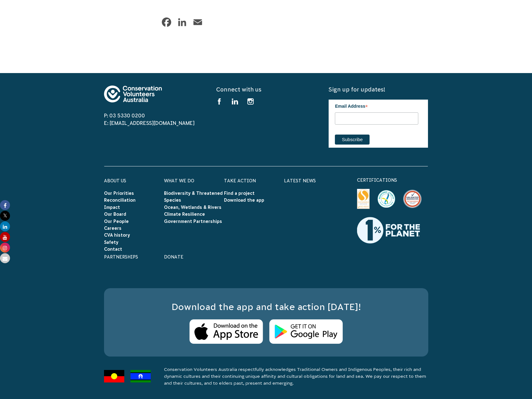 This screenshot has width=532, height=399. Describe the element at coordinates (296, 376) in the screenshot. I see `p: Conservation Volunteers Australia respectfully acknowledges Traditional Owners and Indigenous Peo...` at that location.